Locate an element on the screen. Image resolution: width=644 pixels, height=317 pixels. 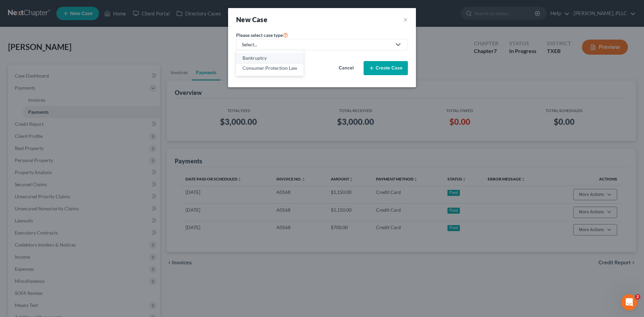
div: Select... is located at coordinates (316, 45).